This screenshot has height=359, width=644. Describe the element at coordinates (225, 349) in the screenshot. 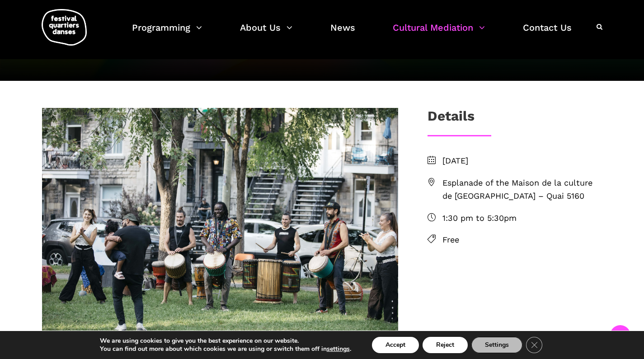

I see `p: You can find out more about which cookies we are using or switch them off in .` at that location.